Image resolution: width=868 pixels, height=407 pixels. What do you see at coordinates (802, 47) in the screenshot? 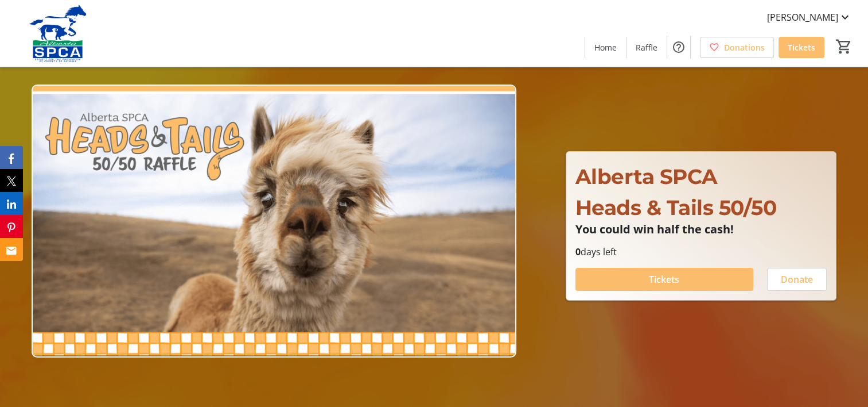
I see `a: Tickets` at bounding box center [802, 47].